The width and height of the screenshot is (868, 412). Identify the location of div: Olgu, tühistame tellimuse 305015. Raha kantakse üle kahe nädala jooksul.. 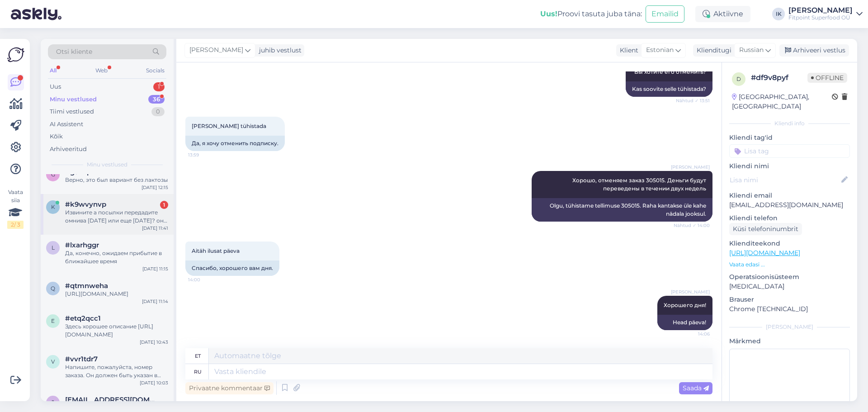
(622, 210).